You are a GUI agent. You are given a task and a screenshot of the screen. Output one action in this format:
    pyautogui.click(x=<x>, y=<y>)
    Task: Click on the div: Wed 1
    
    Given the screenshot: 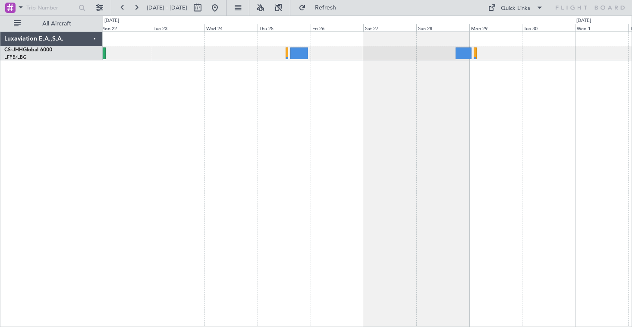 What is the action you would take?
    pyautogui.click(x=601, y=28)
    